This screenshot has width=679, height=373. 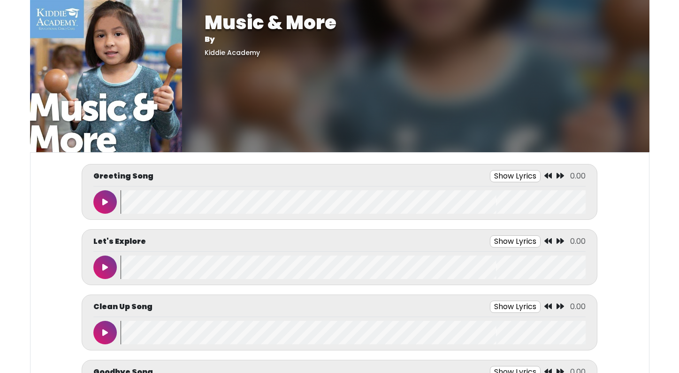 I want to click on h1: Music & More, so click(x=416, y=23).